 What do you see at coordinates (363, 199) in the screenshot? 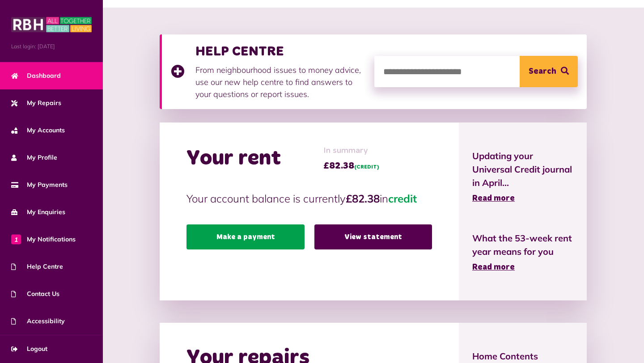
I see `strong: £82.38` at bounding box center [363, 199].